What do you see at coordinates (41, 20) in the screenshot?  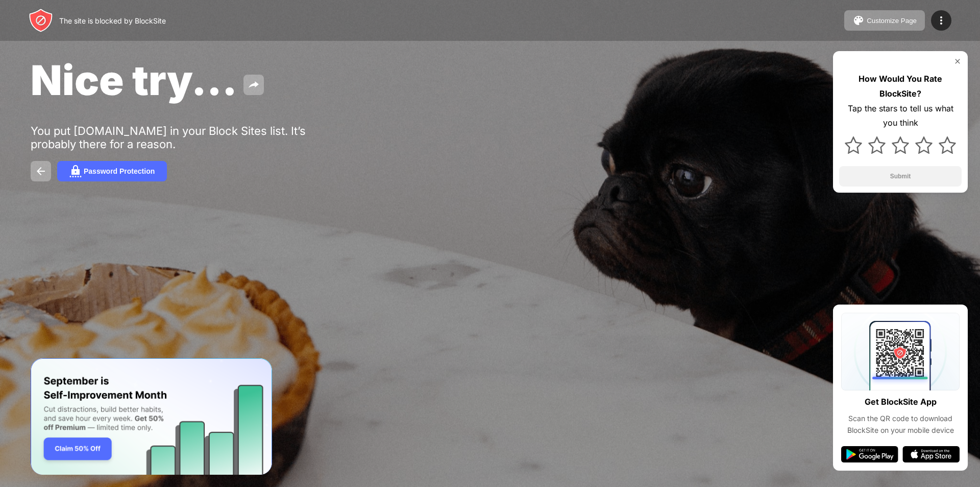 I see `img: header-logo.svg` at bounding box center [41, 20].